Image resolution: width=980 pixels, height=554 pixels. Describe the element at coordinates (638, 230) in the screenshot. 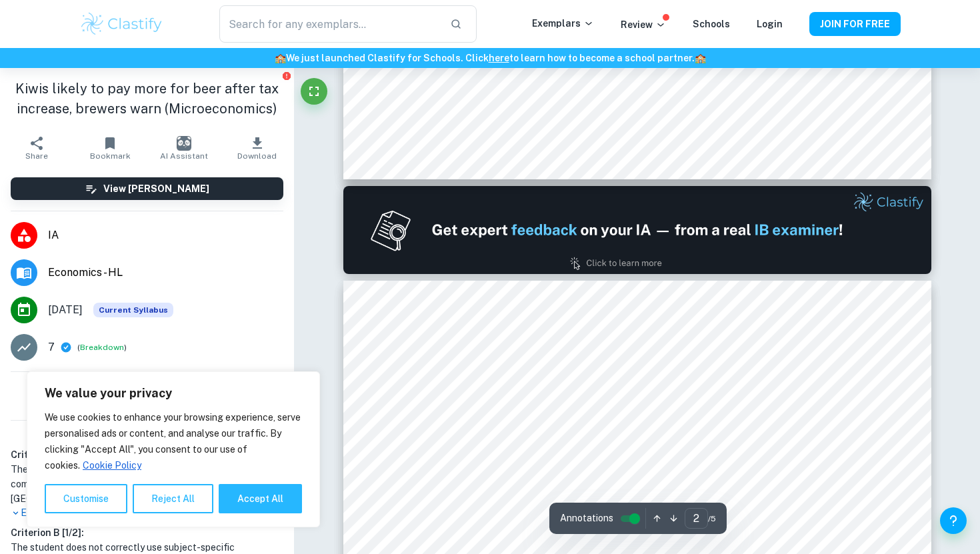

I see `img: Ad` at that location.